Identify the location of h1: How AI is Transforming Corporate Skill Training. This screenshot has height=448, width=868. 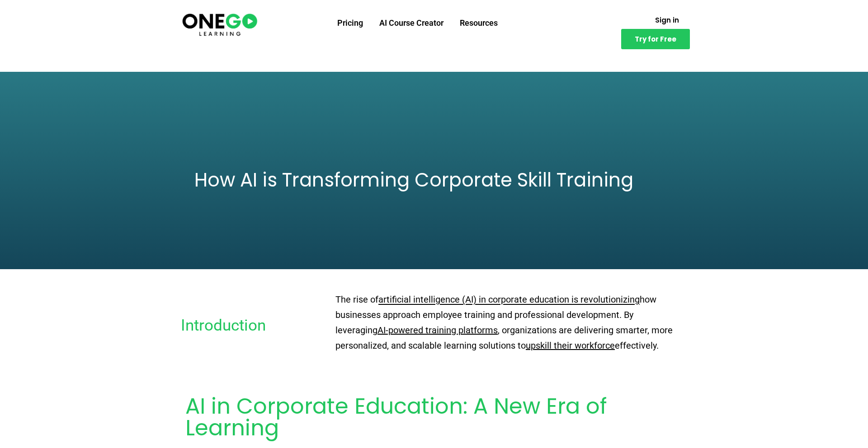
(434, 180).